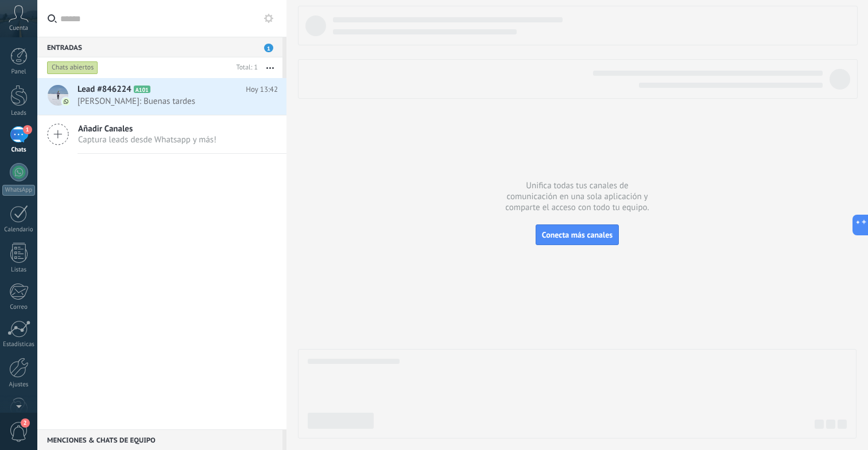  What do you see at coordinates (141, 89) in the screenshot?
I see `span: A101` at bounding box center [141, 89].